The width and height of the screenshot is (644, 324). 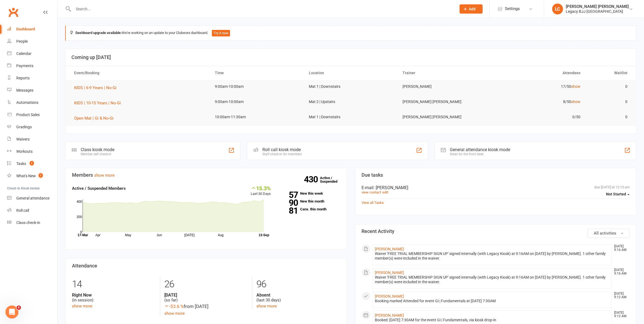 What do you see at coordinates (298, 285) in the screenshot?
I see `div: 96` at bounding box center [298, 285].